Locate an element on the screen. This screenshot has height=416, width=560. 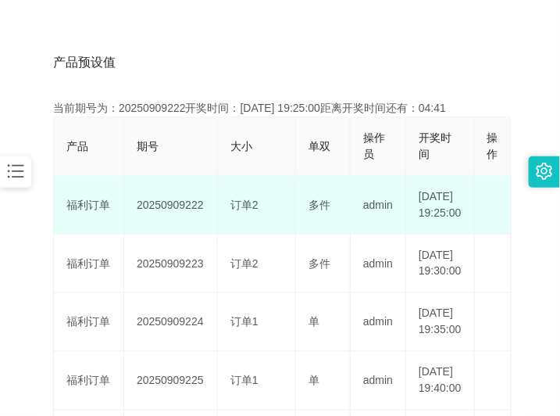
span: 操作员 is located at coordinates (374, 145).